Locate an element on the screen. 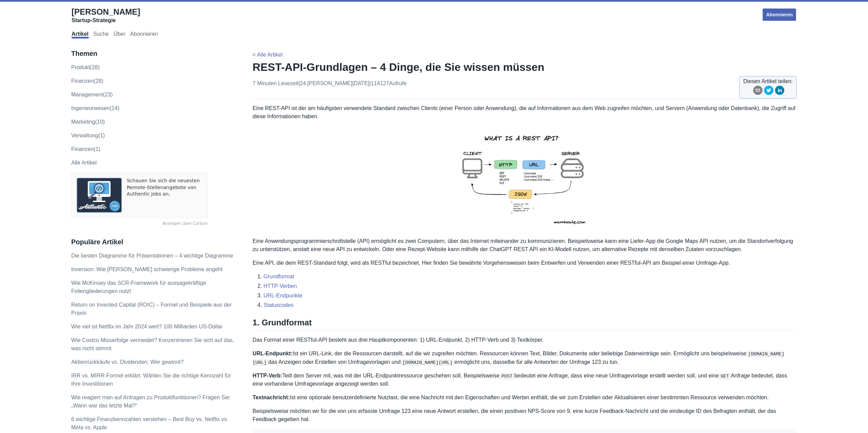 The width and height of the screenshot is (868, 433). font: Schauen Sie sich die neuesten Remote-Stellenangebote von Authentic Jobs an. is located at coordinates (163, 187).